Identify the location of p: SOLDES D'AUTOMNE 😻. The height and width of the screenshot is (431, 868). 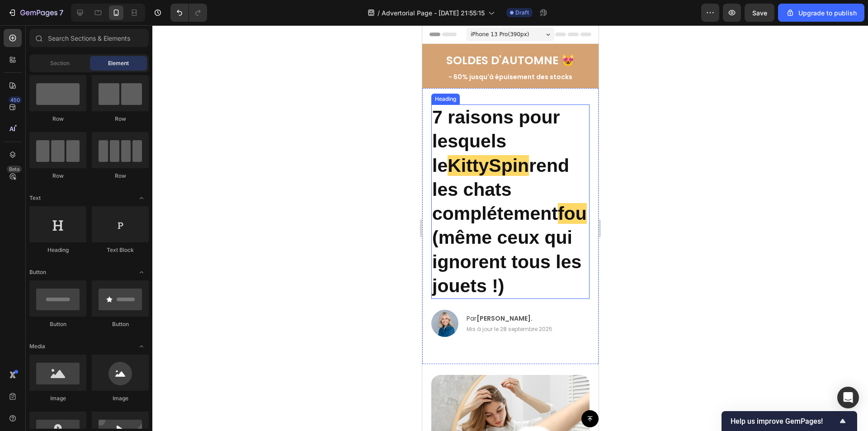
(89, 35).